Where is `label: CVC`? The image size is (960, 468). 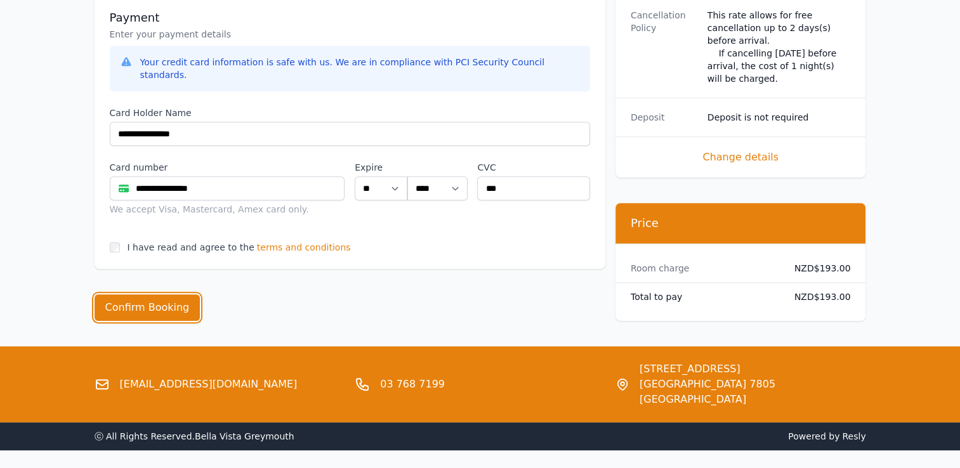 label: CVC is located at coordinates (533, 167).